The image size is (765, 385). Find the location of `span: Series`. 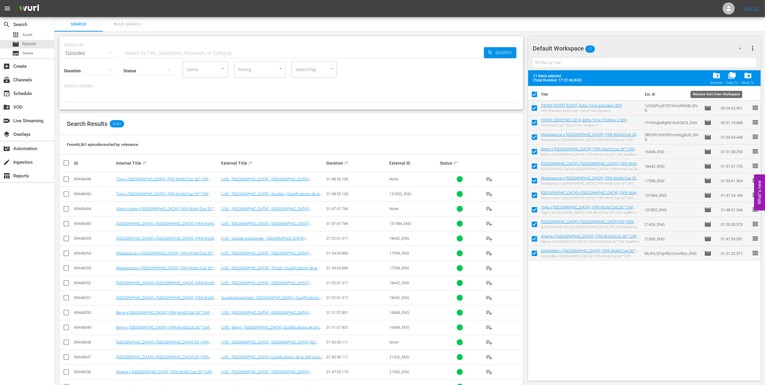

span: Series is located at coordinates (28, 53).